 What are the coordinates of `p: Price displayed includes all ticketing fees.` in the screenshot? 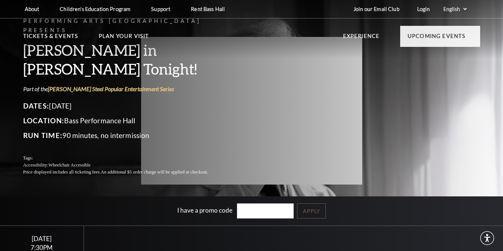 It's located at (125, 172).